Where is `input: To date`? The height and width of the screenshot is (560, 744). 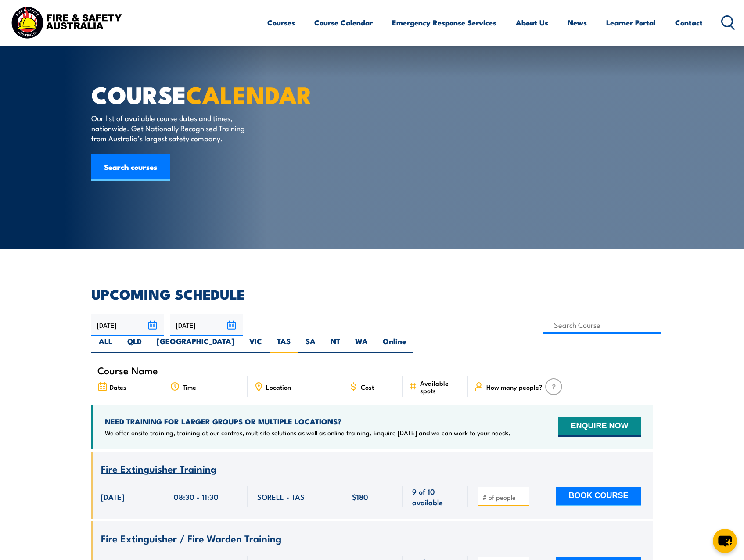
input: To date is located at coordinates (206, 325).